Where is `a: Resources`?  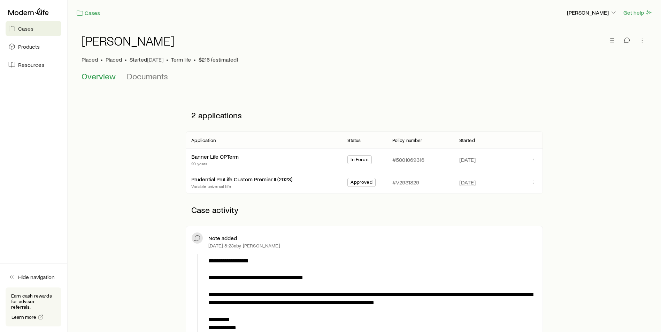
a: Resources is located at coordinates (33, 65).